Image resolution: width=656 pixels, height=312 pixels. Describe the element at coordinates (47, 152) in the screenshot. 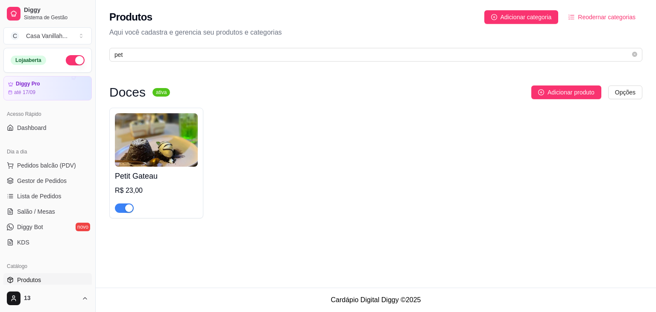

I see `div: Dia a dia` at that location.